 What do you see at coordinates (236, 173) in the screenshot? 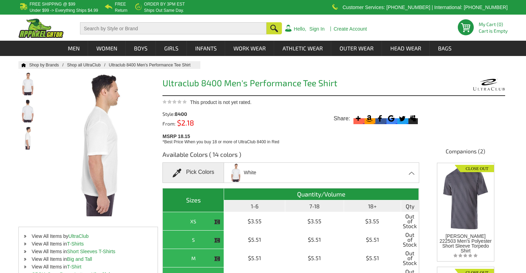
I see `img: ultraclub_8400_white.jpg` at bounding box center [236, 173].